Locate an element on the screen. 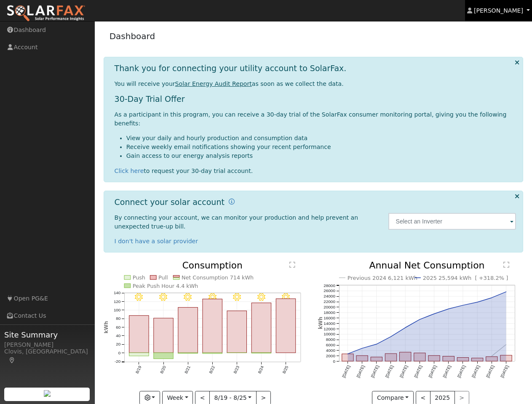 This screenshot has width=532, height=404. text: 100 is located at coordinates (117, 310).